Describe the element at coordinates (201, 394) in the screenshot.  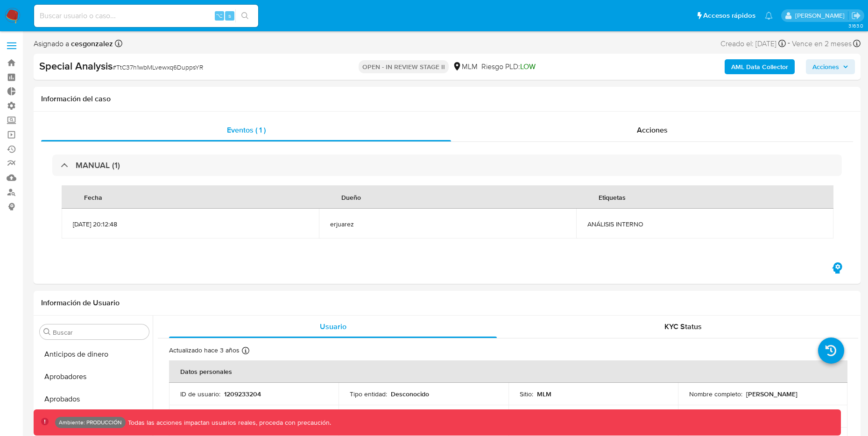
I see `p: ID de usuario :` at that location.